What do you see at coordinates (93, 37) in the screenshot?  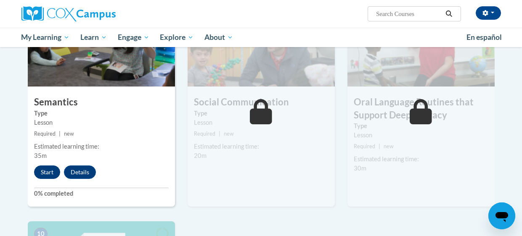 I see `a: Learn` at bounding box center [93, 37].